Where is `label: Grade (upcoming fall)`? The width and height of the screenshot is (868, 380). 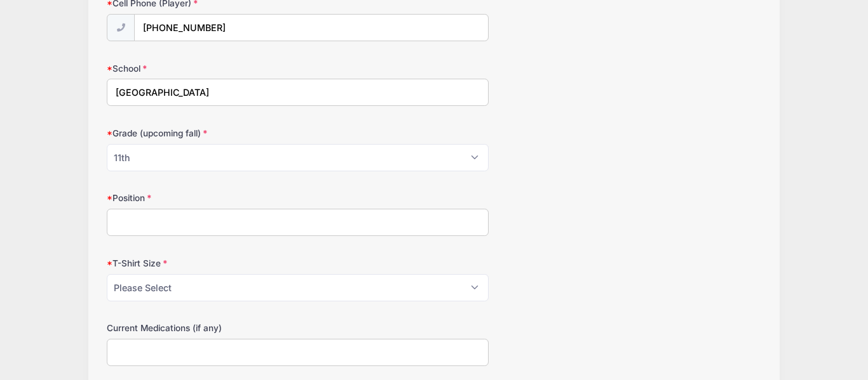
label: Grade (upcoming fall) is located at coordinates (215, 133).